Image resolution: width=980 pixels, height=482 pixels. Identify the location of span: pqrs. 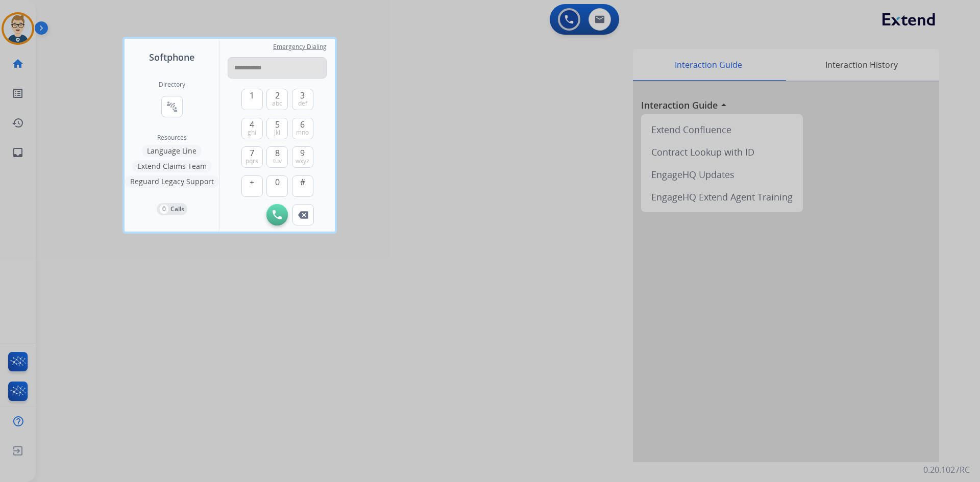
(252, 161).